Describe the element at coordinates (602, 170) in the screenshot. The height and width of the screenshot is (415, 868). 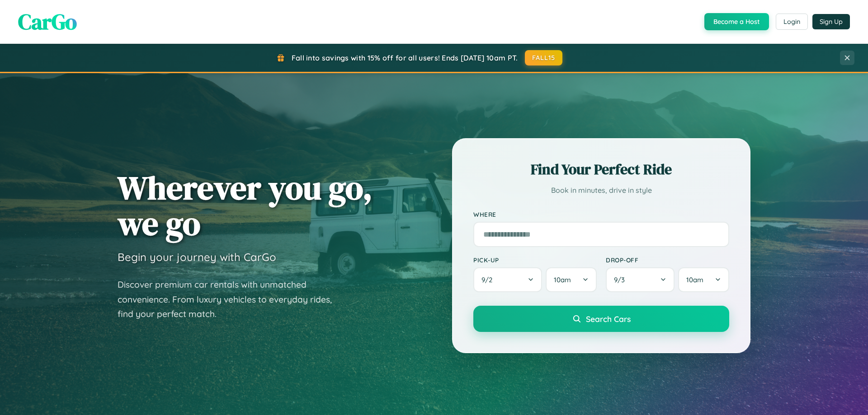
I see `h2: Find Your Perfect Ride` at that location.